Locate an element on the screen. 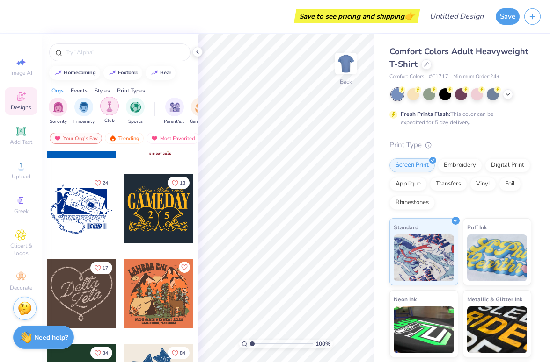 The width and height of the screenshot is (550, 362). div: Save to see pricing and shipping is located at coordinates (356, 16).